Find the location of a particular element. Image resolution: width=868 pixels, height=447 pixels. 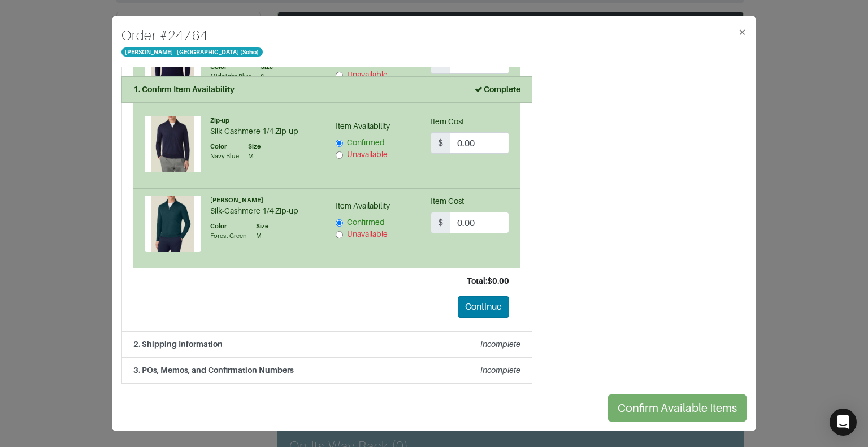

div: Forest Green is located at coordinates (228, 236).